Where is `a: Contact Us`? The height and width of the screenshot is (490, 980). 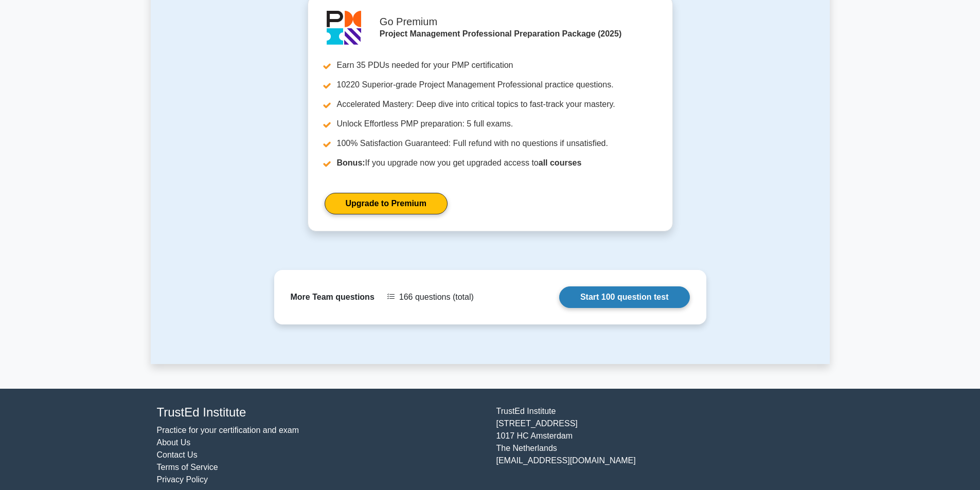
a: Contact Us is located at coordinates (177, 454).